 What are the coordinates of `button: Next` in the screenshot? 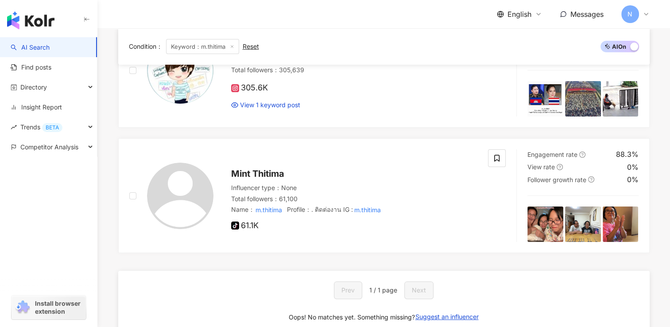 It's located at (419, 290).